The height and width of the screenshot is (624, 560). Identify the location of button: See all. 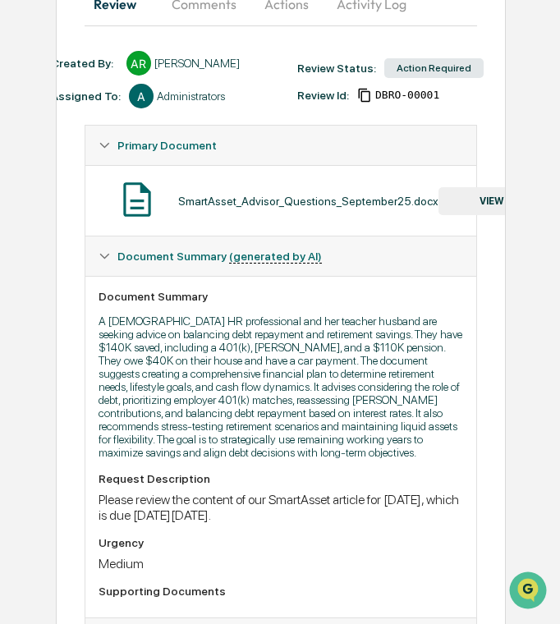
(277, 189).